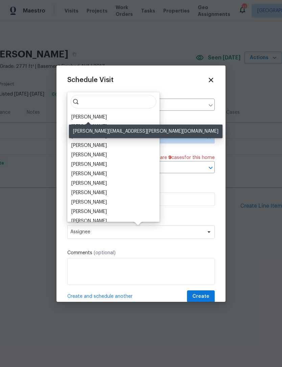 This screenshot has width=282, height=367. Describe the element at coordinates (100, 297) in the screenshot. I see `span: Create and schedule another` at that location.